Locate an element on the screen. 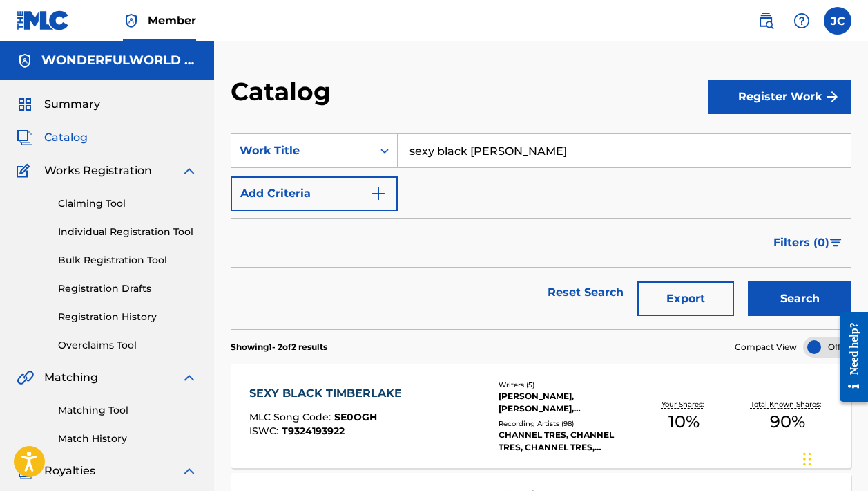 Image resolution: width=868 pixels, height=491 pixels. img: Accounts is located at coordinates (25, 61).